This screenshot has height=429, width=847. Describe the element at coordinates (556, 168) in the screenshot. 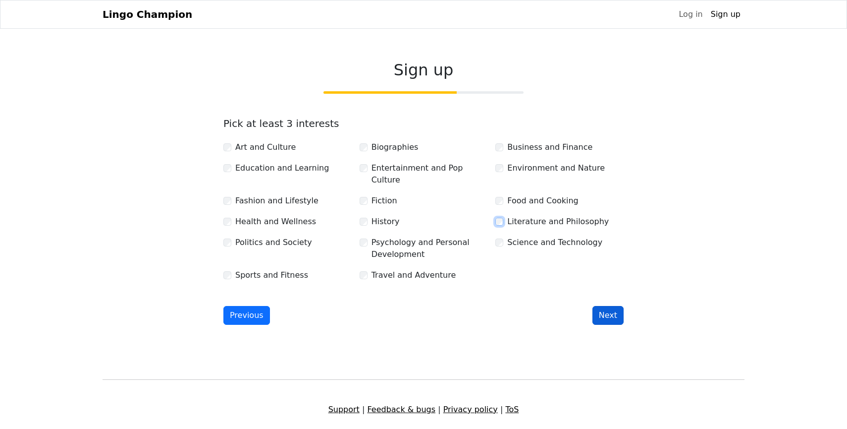

I see `label: Environment and Nature` at that location.